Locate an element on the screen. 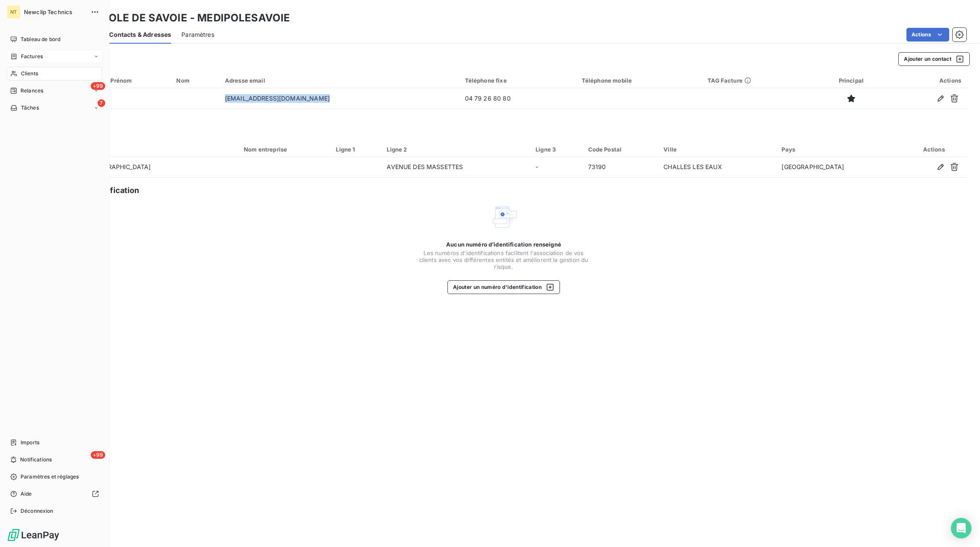 The image size is (980, 547). span: Contacts & Adresses is located at coordinates (140, 34).